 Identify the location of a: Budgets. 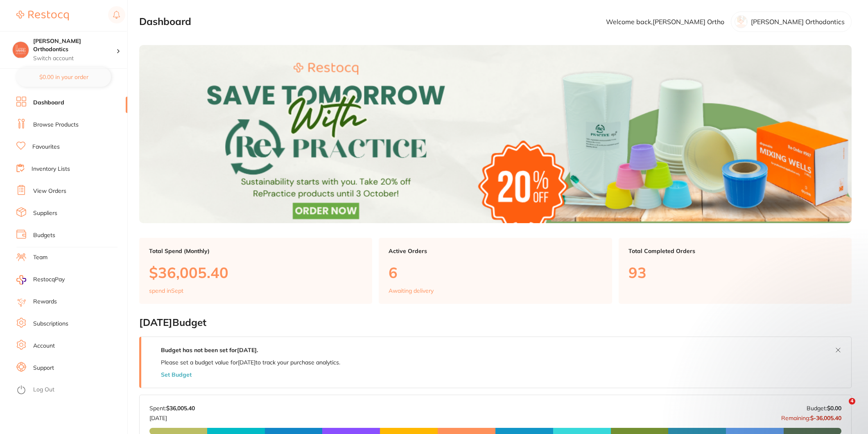
(44, 236).